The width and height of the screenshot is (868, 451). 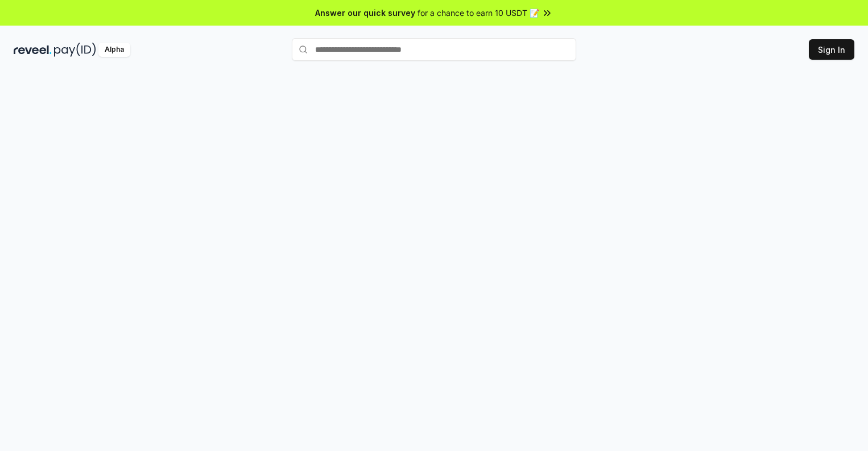 What do you see at coordinates (75, 49) in the screenshot?
I see `img: pay_id` at bounding box center [75, 49].